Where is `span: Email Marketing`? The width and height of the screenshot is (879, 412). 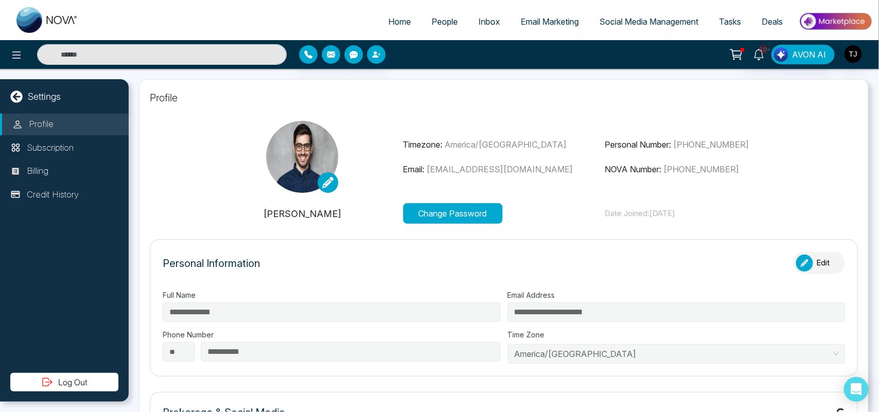 span: Email Marketing is located at coordinates (549, 22).